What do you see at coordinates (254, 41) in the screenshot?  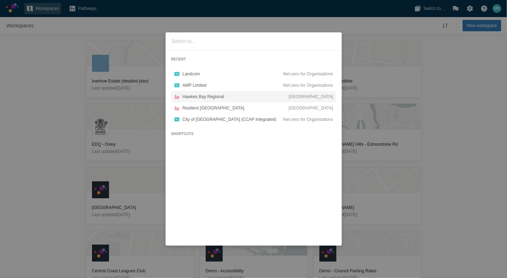 I see `input: Switch to…` at bounding box center [254, 41].